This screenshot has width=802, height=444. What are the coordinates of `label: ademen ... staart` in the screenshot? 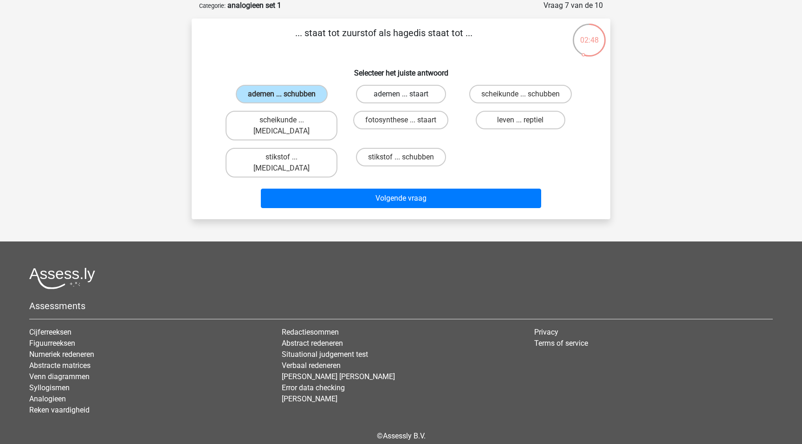 It's located at (400, 94).